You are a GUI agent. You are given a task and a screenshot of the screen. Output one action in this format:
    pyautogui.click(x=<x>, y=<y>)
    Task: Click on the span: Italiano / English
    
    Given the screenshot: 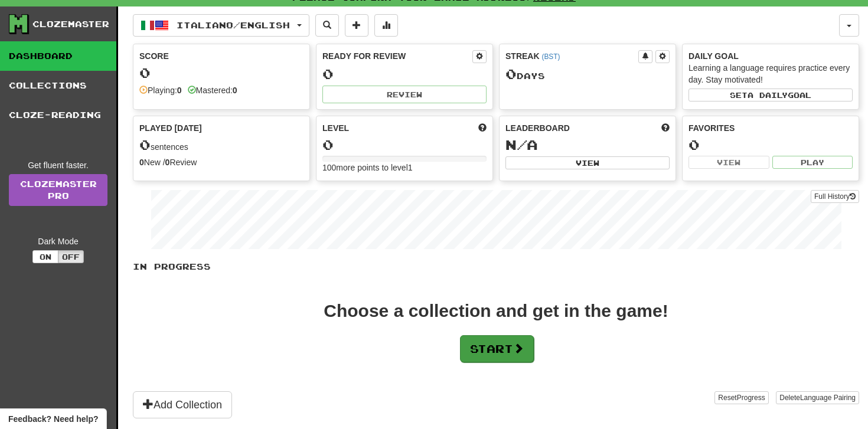 What is the action you would take?
    pyautogui.click(x=233, y=25)
    